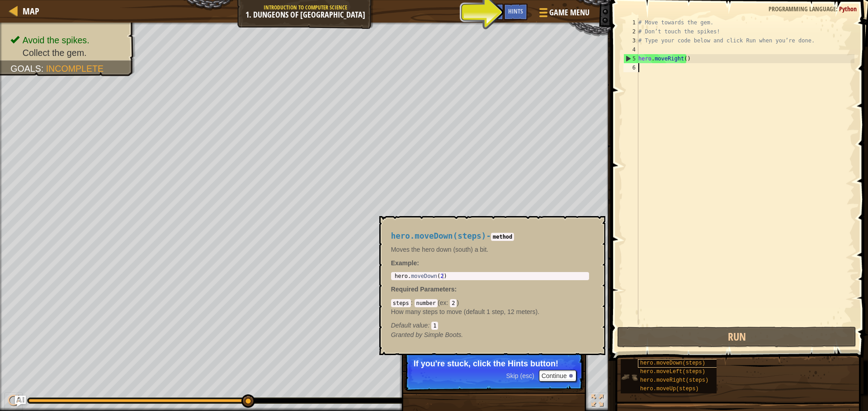  I want to click on span: ex, so click(443, 303).